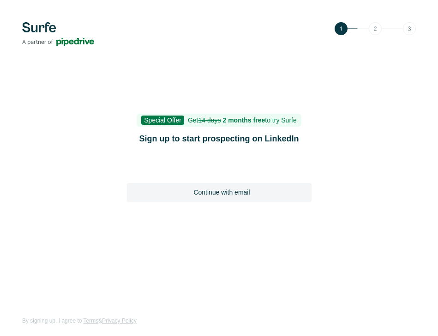  Describe the element at coordinates (219, 139) in the screenshot. I see `h1: Sign up to start prospecting on LinkedIn` at that location.